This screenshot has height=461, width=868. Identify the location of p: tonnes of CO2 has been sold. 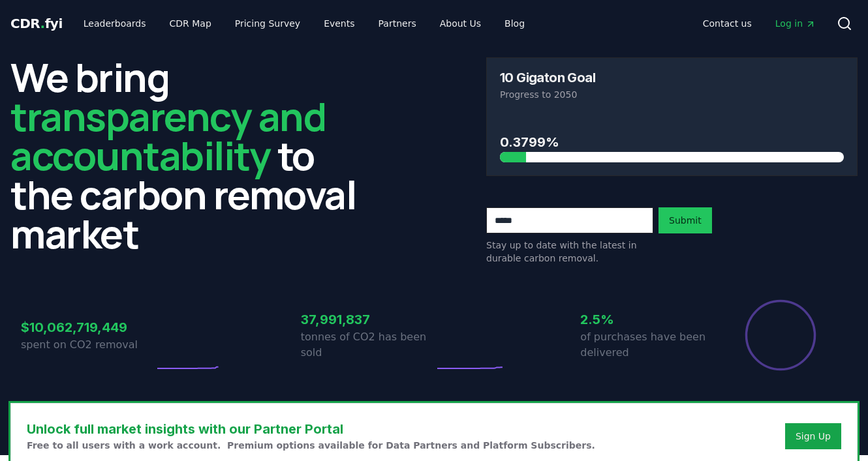
(368, 345).